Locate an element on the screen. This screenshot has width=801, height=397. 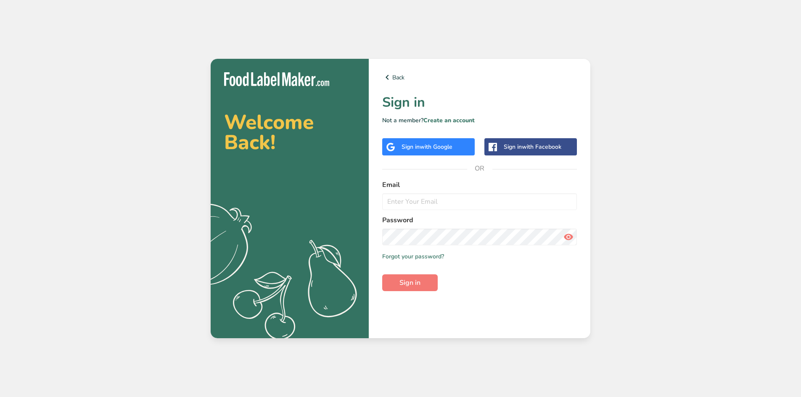
span: OR is located at coordinates (480, 169).